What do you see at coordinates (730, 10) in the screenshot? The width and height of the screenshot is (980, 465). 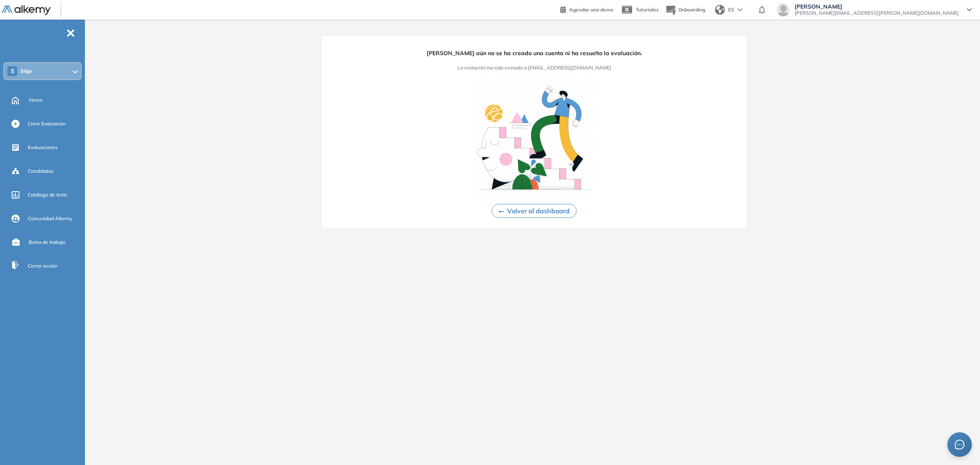 I see `span: ES` at bounding box center [730, 10].